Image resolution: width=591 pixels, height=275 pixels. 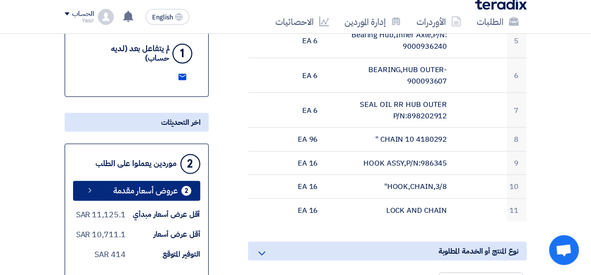 What do you see at coordinates (163, 254) in the screenshot?
I see `div: التوفير المتوقع` at bounding box center [163, 254].